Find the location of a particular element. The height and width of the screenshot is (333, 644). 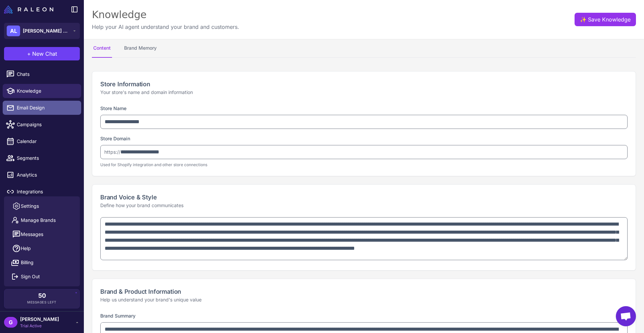

button: ✨Save Knowledge is located at coordinates (606, 19).